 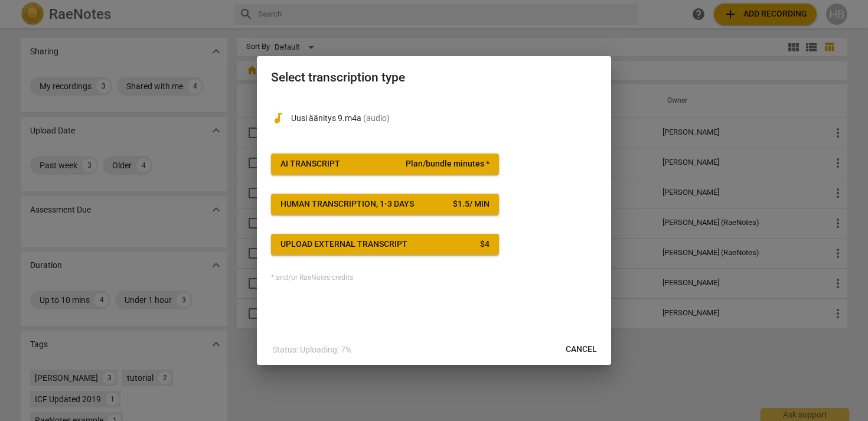 I want to click on div: $ 4, so click(x=485, y=244).